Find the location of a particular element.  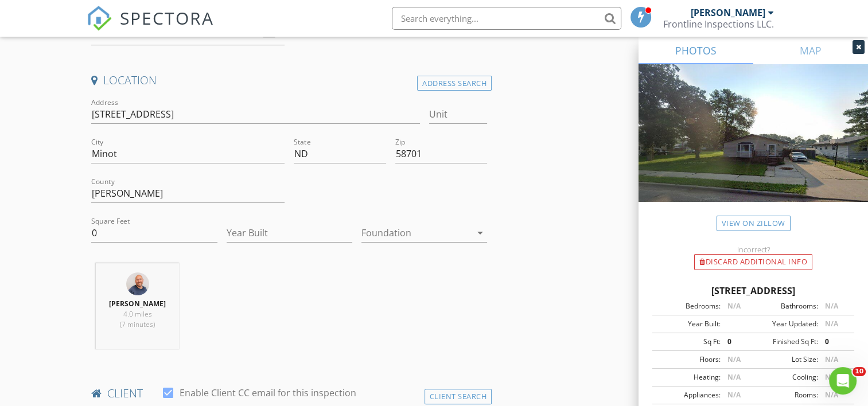

div: Floors: is located at coordinates (688, 360).